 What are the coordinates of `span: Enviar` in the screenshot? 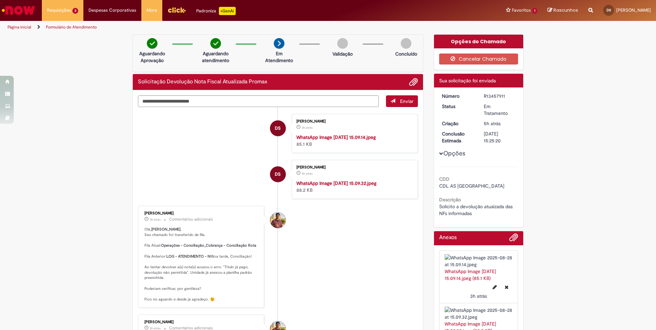 It's located at (407, 101).